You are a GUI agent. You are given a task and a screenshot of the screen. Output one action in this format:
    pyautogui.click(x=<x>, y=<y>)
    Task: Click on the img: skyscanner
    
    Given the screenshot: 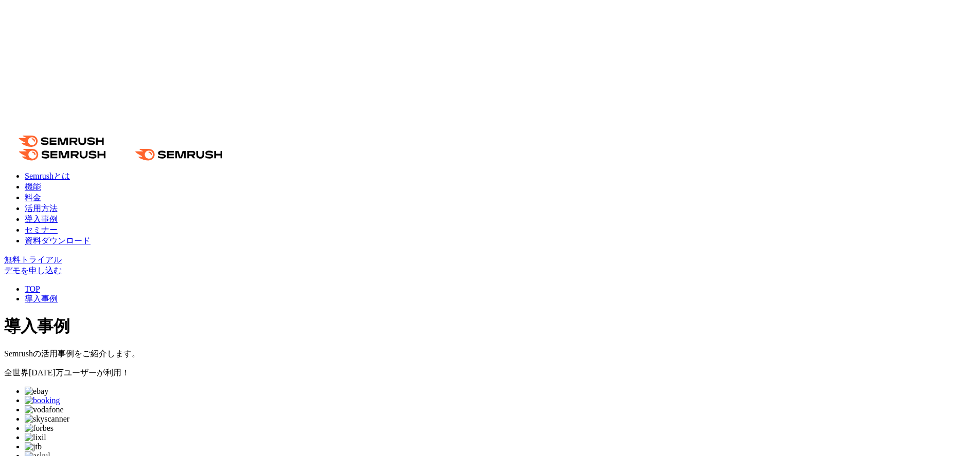 What is the action you would take?
    pyautogui.click(x=46, y=419)
    